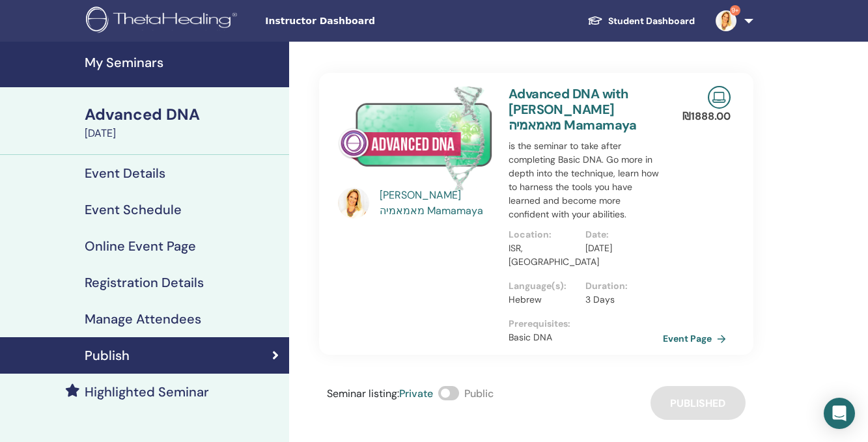 The width and height of the screenshot is (868, 442). I want to click on p: Prerequisites :, so click(586, 324).